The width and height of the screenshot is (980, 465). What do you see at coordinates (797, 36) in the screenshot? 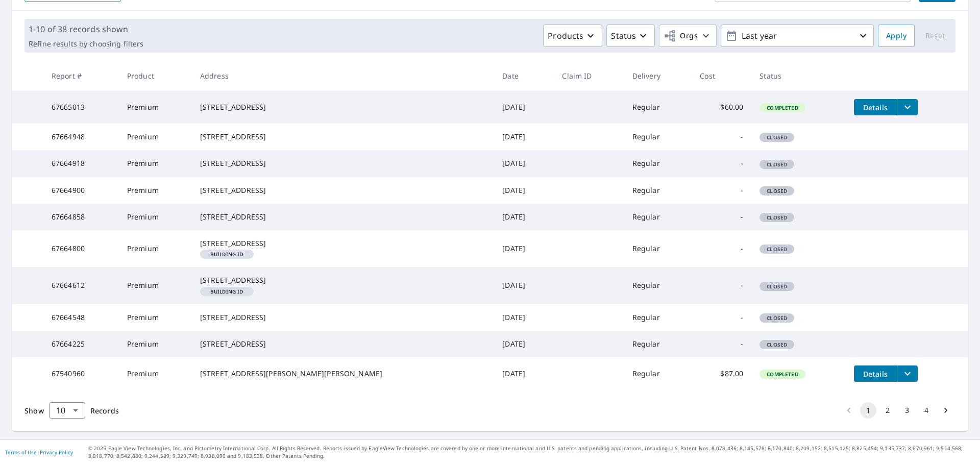
I see `p: Last year` at bounding box center [797, 36].